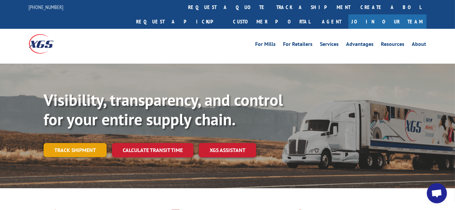  What do you see at coordinates (393, 45) in the screenshot?
I see `a: Resources` at bounding box center [393, 45].